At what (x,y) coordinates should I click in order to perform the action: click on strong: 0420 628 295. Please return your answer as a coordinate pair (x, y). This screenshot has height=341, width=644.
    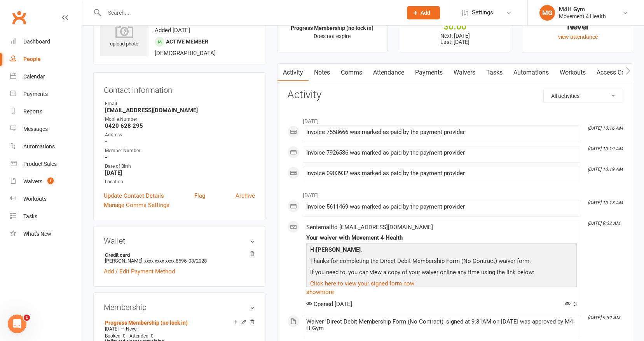
    Looking at the image, I should click on (180, 126).